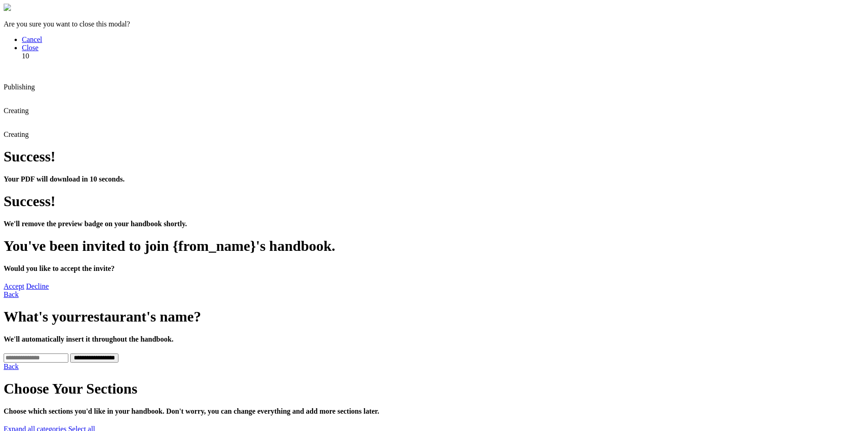 Image resolution: width=868 pixels, height=431 pixels. Describe the element at coordinates (434, 246) in the screenshot. I see `h1: You've been invited to join {from_name}'s handbook.` at that location.